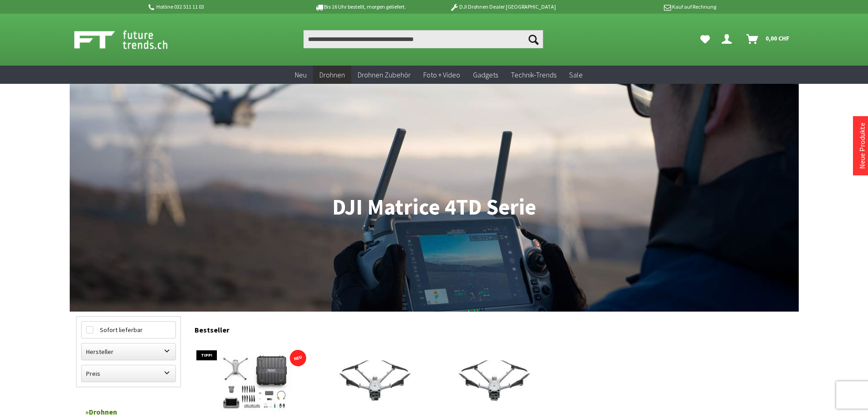  I want to click on a: Gadgets, so click(485, 75).